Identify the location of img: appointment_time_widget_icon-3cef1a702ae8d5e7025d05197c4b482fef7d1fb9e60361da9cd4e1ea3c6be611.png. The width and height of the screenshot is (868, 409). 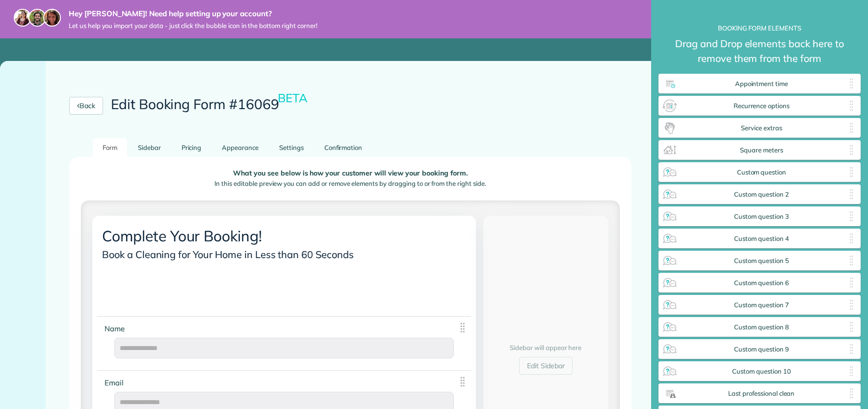
(670, 83).